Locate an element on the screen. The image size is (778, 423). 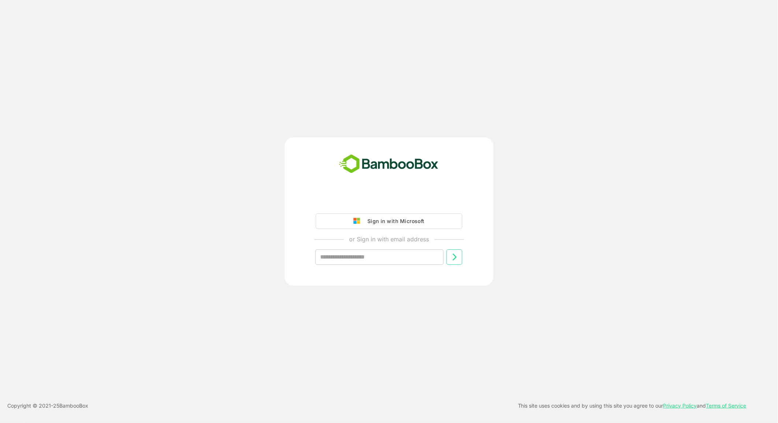
p: This site uses cookies and by using this site you agree to our and is located at coordinates (632, 406).